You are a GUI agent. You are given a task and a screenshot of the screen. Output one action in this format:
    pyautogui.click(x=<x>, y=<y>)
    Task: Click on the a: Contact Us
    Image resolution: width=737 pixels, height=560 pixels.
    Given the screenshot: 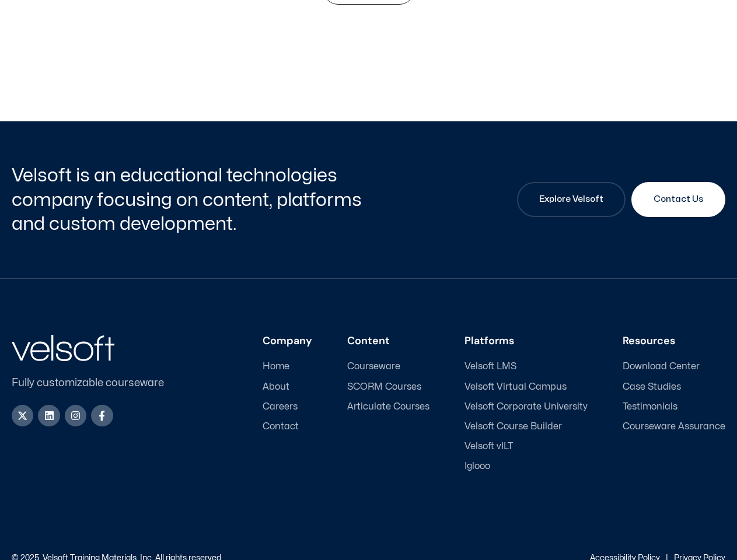 What is the action you would take?
    pyautogui.click(x=678, y=199)
    